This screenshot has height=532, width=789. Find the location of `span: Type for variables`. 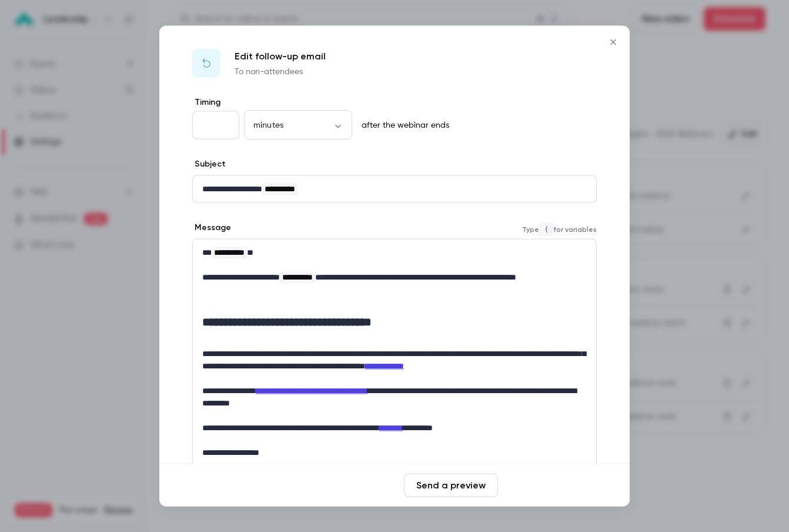

span: Type for variables is located at coordinates (559, 228).